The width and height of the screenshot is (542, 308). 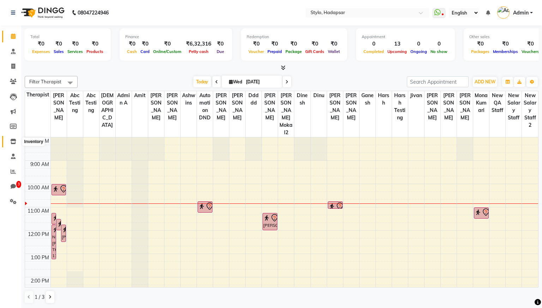 I want to click on span: MonaKumari, so click(x=481, y=103).